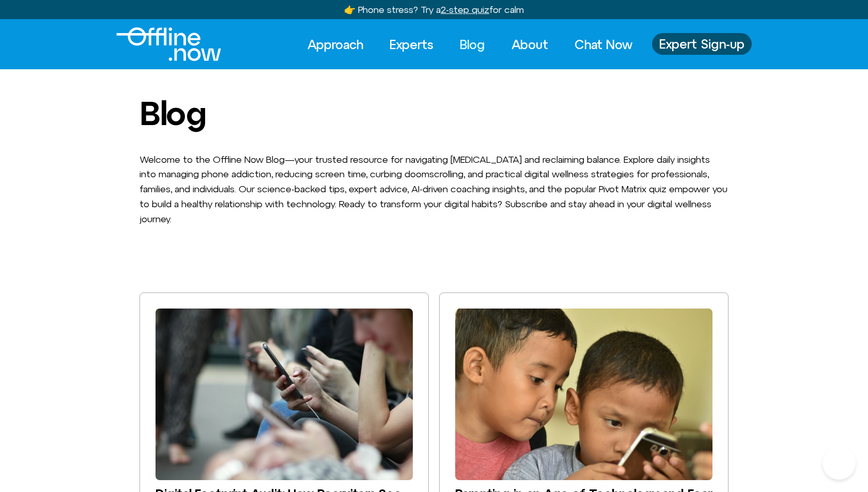 The width and height of the screenshot is (868, 492). Describe the element at coordinates (470, 44) in the screenshot. I see `nav: Menu` at that location.